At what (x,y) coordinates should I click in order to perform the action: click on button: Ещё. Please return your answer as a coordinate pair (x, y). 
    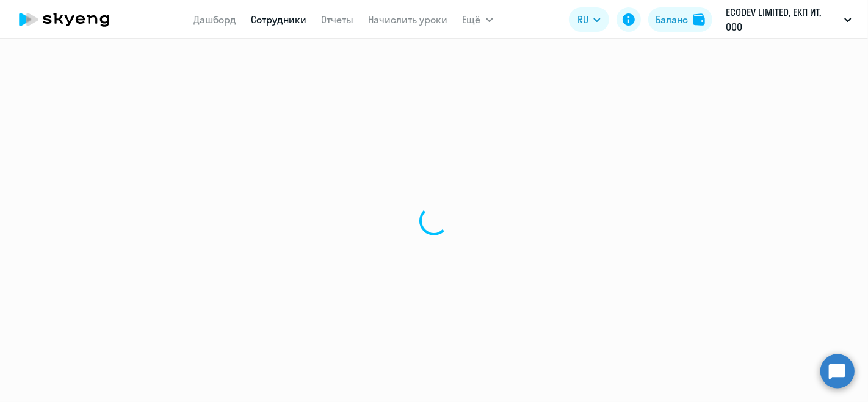
    Looking at the image, I should click on (478, 20).